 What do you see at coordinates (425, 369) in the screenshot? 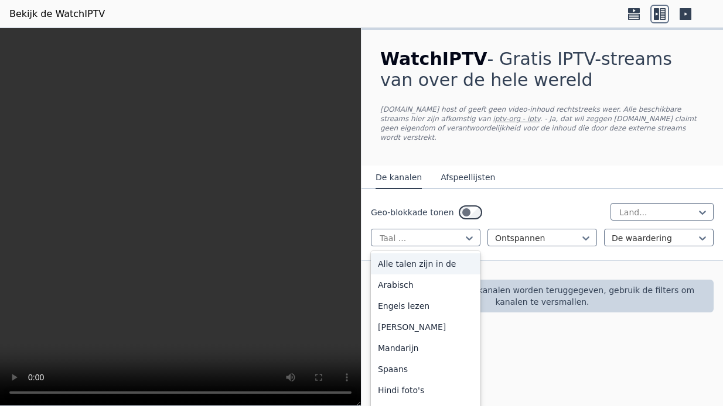
I see `div: Spaans` at bounding box center [425, 369].